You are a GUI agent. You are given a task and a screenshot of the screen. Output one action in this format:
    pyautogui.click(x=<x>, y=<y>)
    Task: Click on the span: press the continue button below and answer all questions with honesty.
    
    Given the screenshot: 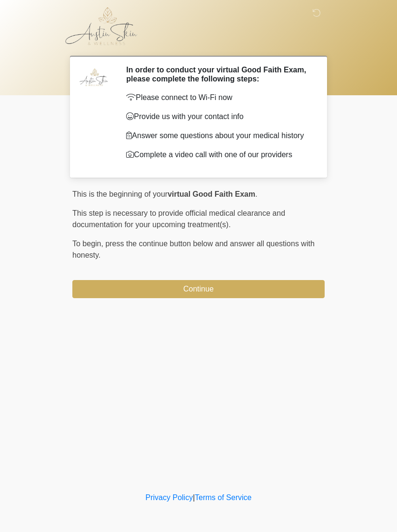 What is the action you would take?
    pyautogui.click(x=193, y=249)
    